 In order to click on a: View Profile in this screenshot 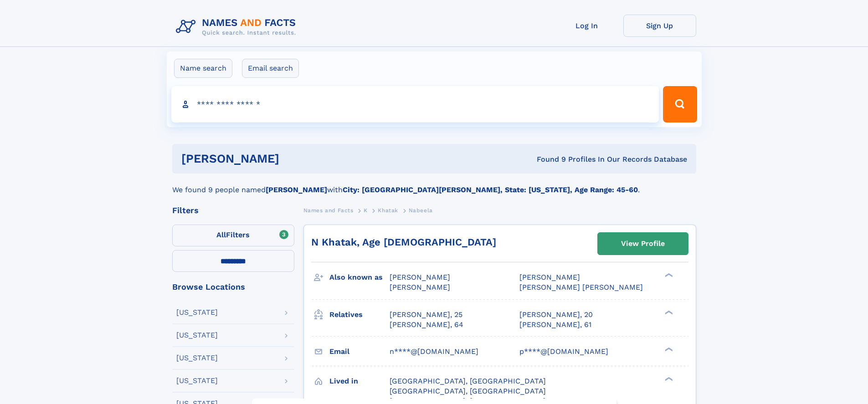, I will do `click(643, 244)`.